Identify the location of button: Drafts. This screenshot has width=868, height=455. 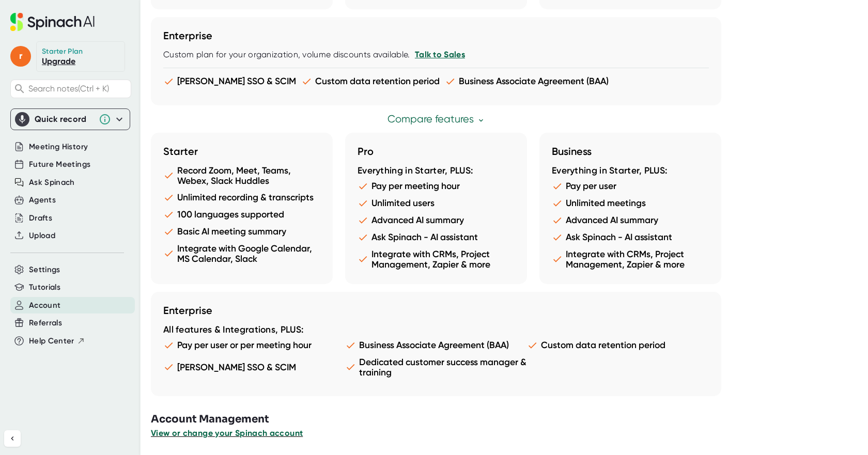
(40, 218).